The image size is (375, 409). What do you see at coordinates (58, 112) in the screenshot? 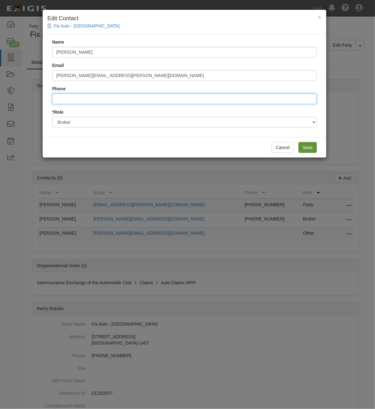
I see `label: Role` at bounding box center [58, 112].